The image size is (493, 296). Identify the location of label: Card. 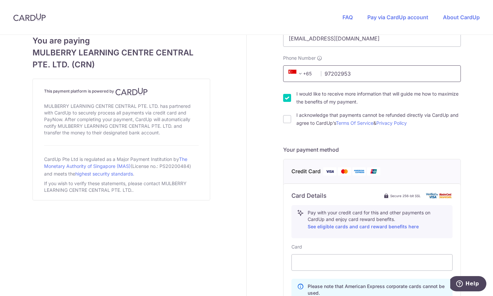
(297, 247).